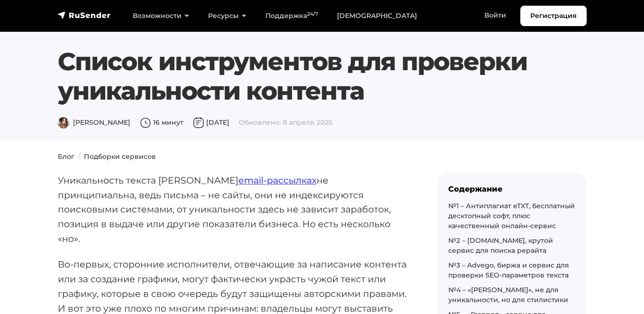  I want to click on a: №3 – Advego, биржа и сервис для проверки SEO-параметров текста, so click(508, 270).